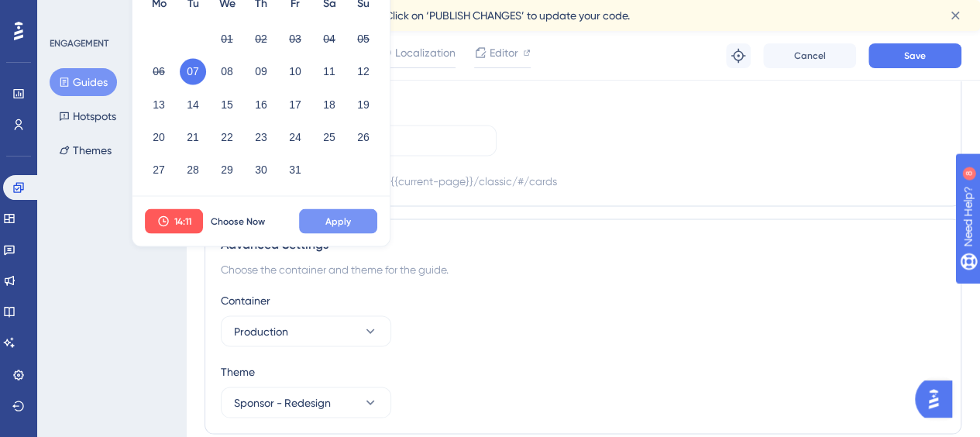 This screenshot has height=437, width=980. What do you see at coordinates (363, 104) in the screenshot?
I see `button: 19` at bounding box center [363, 104].